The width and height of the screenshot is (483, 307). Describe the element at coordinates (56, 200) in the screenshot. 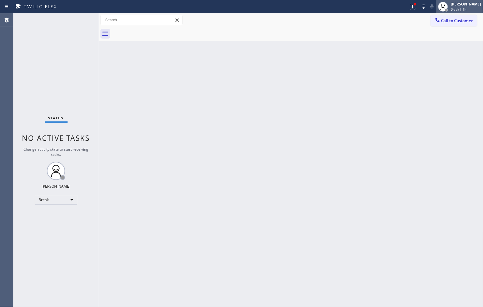

I see `div: Break` at that location.